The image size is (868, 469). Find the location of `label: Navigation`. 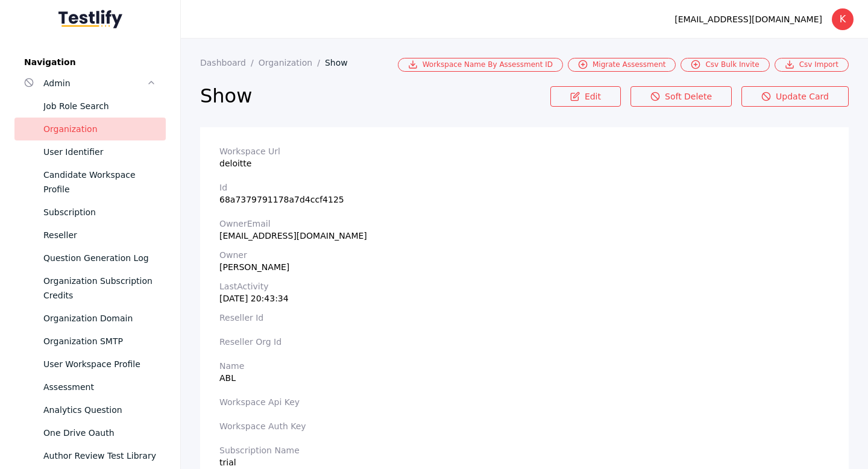

label: Navigation is located at coordinates (90, 62).